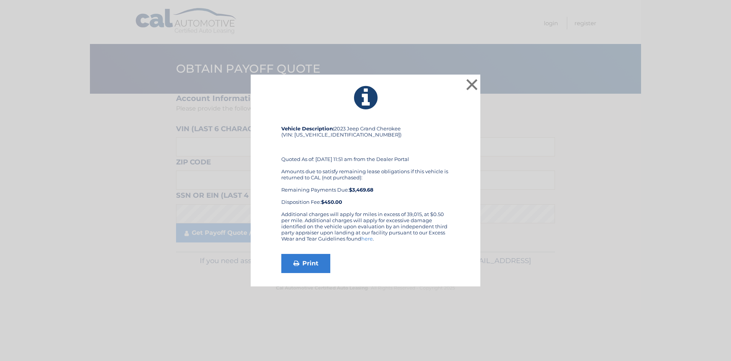  What do you see at coordinates (306, 264) in the screenshot?
I see `a: Print` at bounding box center [306, 264].